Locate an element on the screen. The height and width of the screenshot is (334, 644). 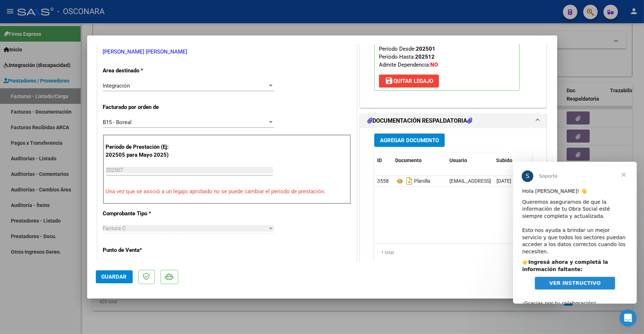
div: 1 total is located at coordinates (453, 253).